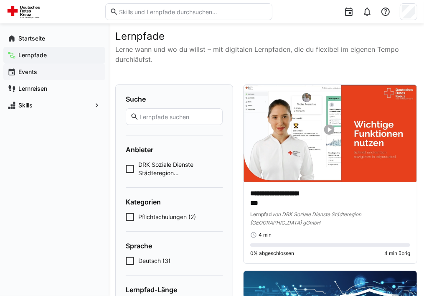 The image size is (424, 296). Describe the element at coordinates (397, 253) in the screenshot. I see `span: 4 min übrig` at that location.